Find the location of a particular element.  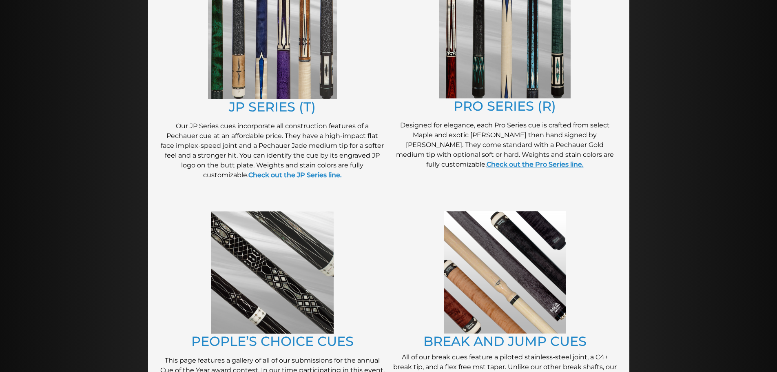

a: PRO SERIES (R) is located at coordinates (504, 106).